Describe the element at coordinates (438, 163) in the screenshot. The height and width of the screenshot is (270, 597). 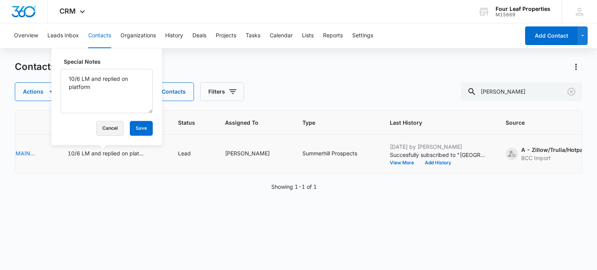
I see `button: Add History` at that location.